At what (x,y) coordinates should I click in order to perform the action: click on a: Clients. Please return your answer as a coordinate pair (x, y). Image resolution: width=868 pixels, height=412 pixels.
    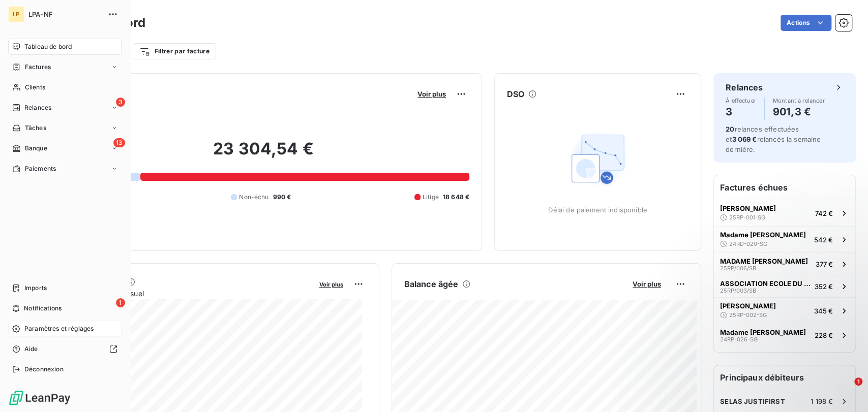
    Looking at the image, I should click on (65, 88).